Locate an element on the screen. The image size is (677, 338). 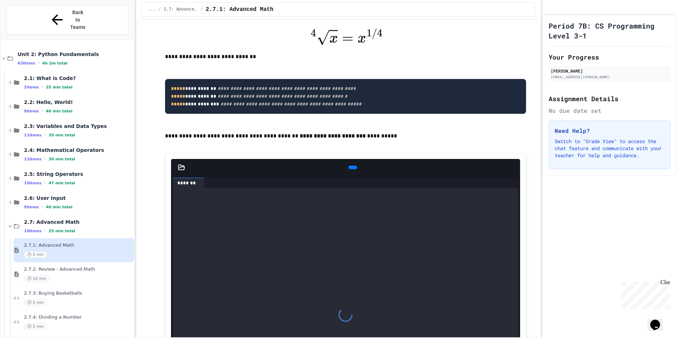
span: 2.7.3: Buying Basketballs is located at coordinates (78, 293).